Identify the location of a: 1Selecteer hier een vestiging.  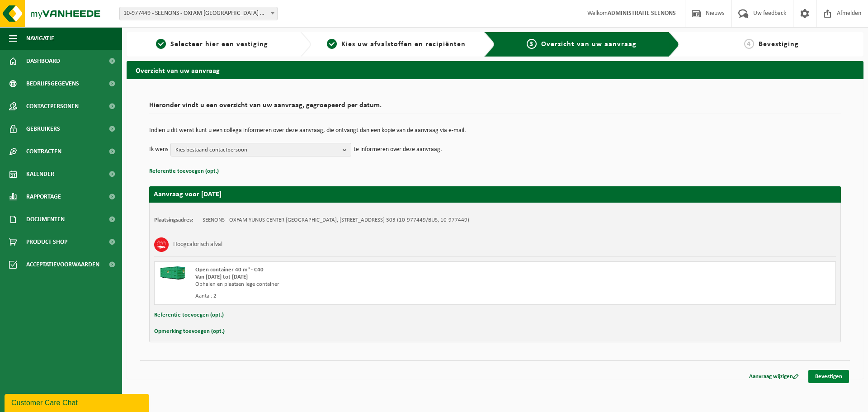
(212, 44).